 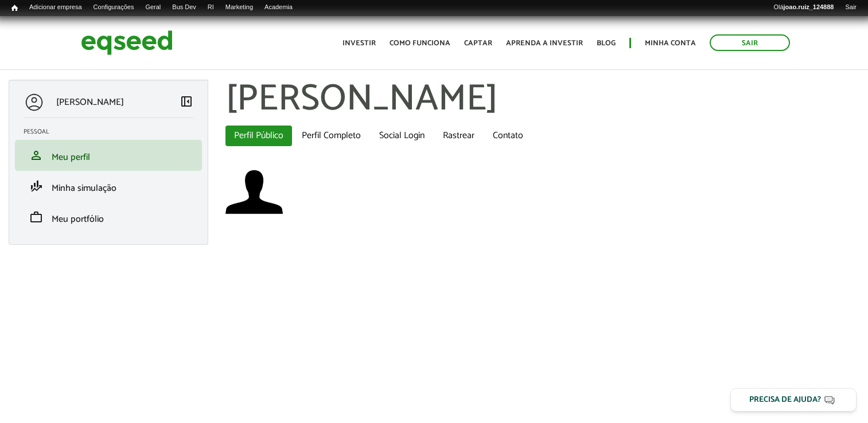 I want to click on a: Minha conta, so click(x=670, y=43).